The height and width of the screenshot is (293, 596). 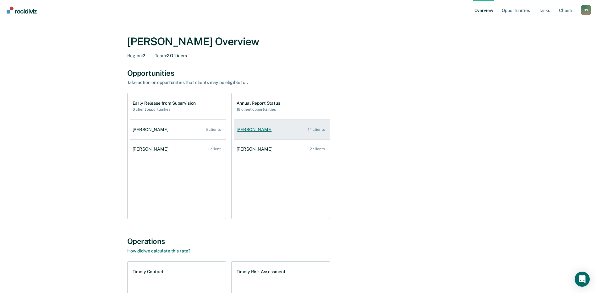 What do you see at coordinates (214, 149) in the screenshot?
I see `div: 1 client` at bounding box center [214, 149].